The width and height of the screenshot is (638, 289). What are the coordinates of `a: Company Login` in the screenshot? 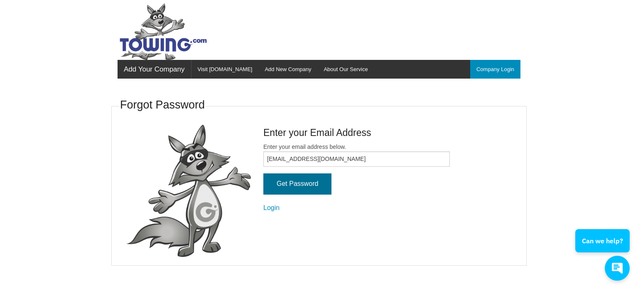 It's located at (495, 69).